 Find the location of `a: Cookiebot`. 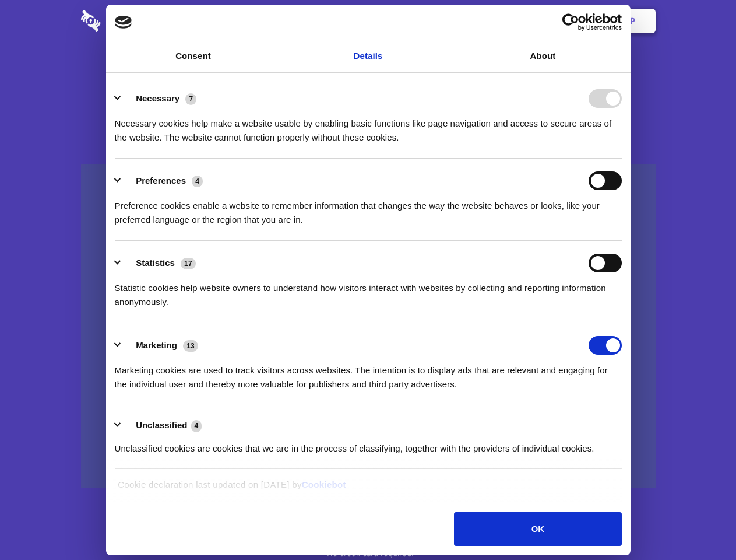

a: Cookiebot is located at coordinates (324, 484).